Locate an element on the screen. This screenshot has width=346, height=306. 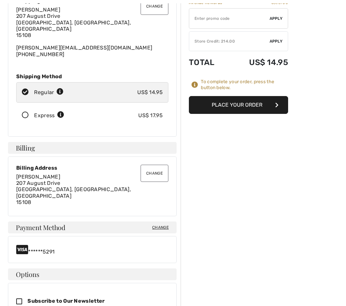
span: Change is located at coordinates (160, 228).